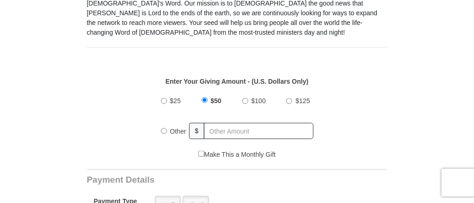 This screenshot has width=474, height=203. Describe the element at coordinates (205, 180) in the screenshot. I see `h3: Payment Details` at that location.